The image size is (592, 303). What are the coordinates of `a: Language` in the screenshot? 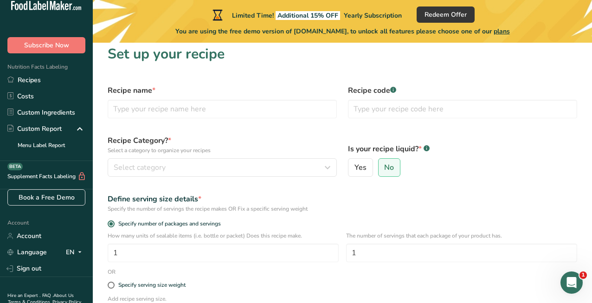 It's located at (27, 252).